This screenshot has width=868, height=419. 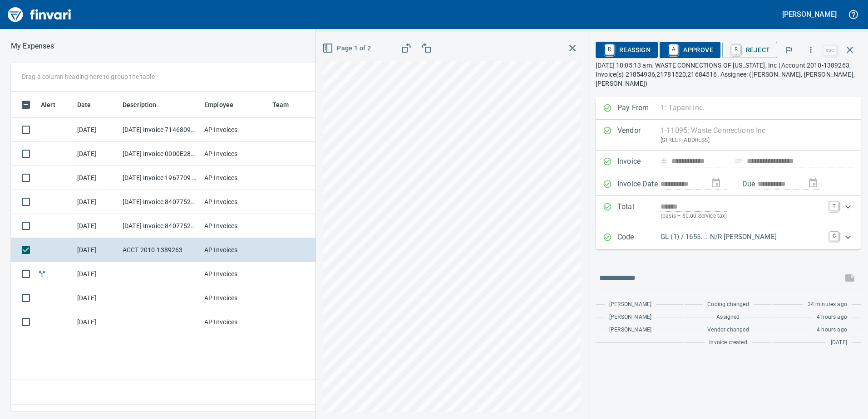 What do you see at coordinates (638, 211) in the screenshot?
I see `p: Total` at bounding box center [638, 211].